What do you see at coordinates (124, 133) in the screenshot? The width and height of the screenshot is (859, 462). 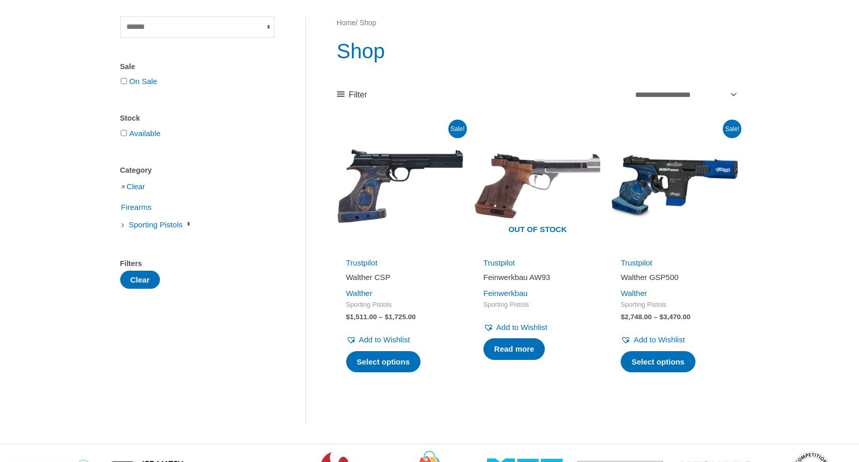 I see `input: Available` at bounding box center [124, 133].